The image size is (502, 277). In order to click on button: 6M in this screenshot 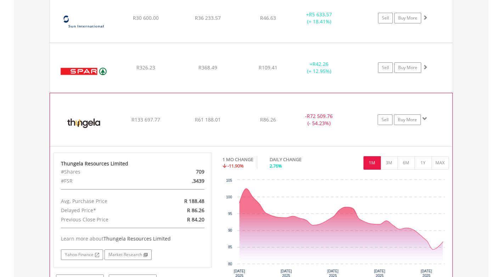, I will do `click(406, 163)`.